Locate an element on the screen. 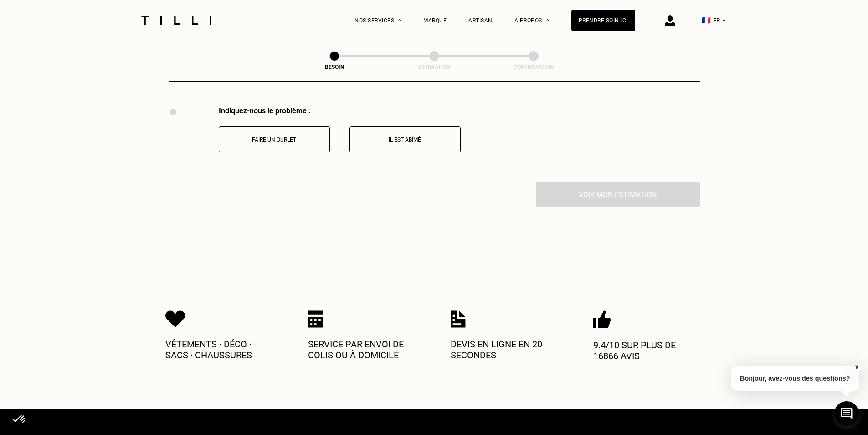  button: Il est abîmé is located at coordinates (405, 139).